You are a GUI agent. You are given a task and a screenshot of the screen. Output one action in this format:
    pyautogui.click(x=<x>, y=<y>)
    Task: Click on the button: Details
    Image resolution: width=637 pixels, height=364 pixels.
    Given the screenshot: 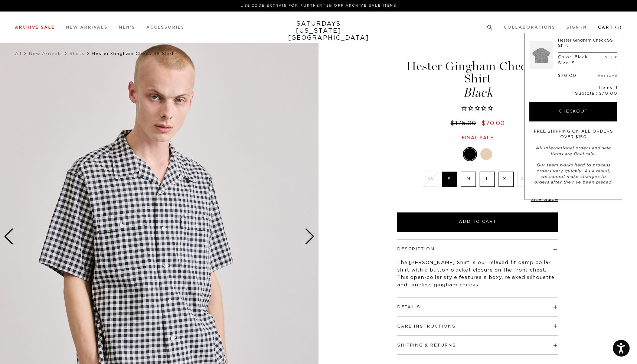 What is the action you would take?
    pyautogui.click(x=408, y=306)
    